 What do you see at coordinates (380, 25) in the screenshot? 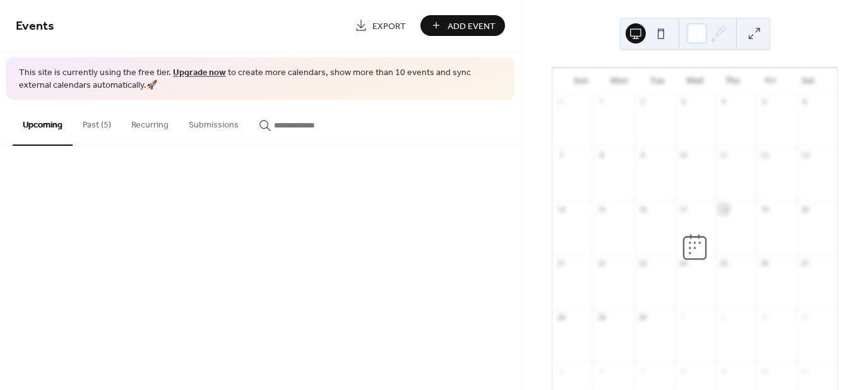
I see `a: Export` at bounding box center [380, 25].